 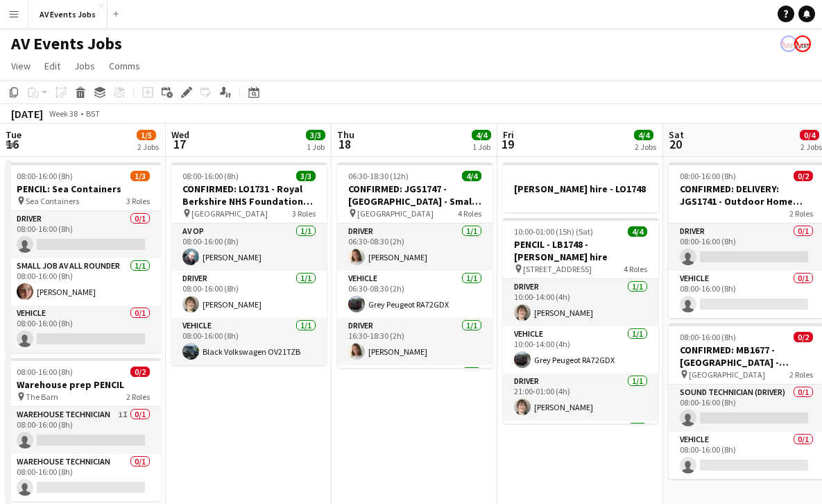 What do you see at coordinates (83, 258) in the screenshot?
I see `div: 08:00-16:00 (8h)1/3PENCIL: Sea Containers Sea Containers3 RolesDriver0/108:00-16:00 (8h) Small Jo...` at bounding box center [83, 258].